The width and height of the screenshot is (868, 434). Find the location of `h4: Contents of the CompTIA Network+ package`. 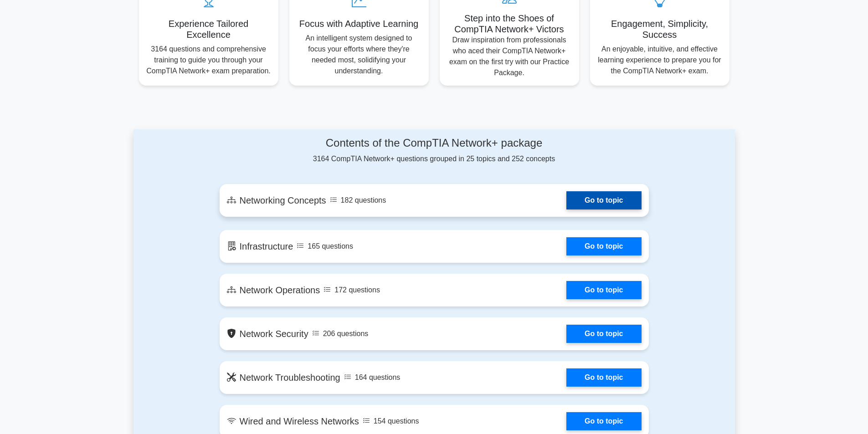

h4: Contents of the CompTIA Network+ package is located at coordinates (434, 143).